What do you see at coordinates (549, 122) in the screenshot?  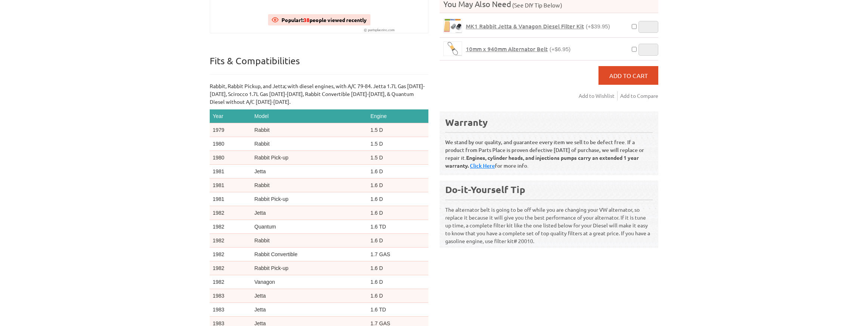 I see `div: Warranty` at bounding box center [549, 122].